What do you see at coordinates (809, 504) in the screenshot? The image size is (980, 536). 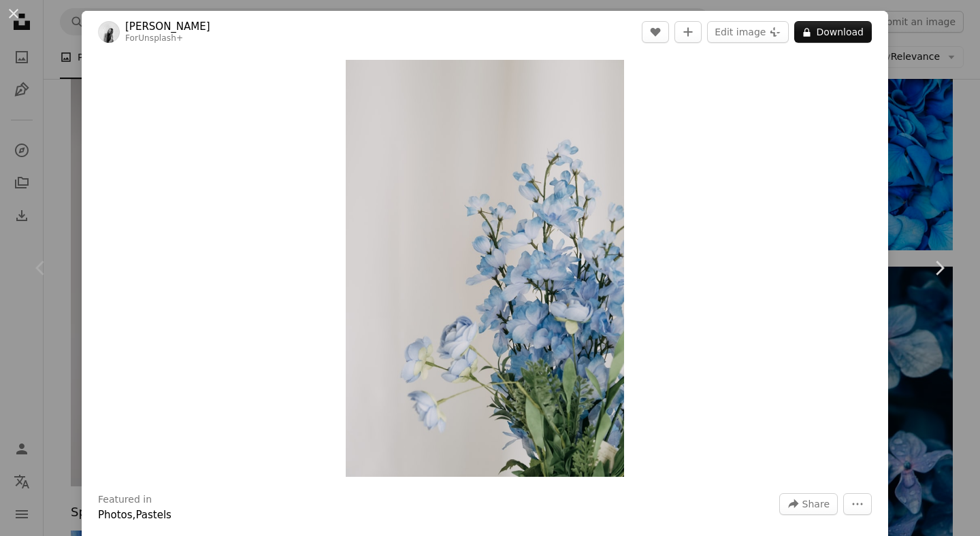 I see `button: Share this image` at bounding box center [809, 504].